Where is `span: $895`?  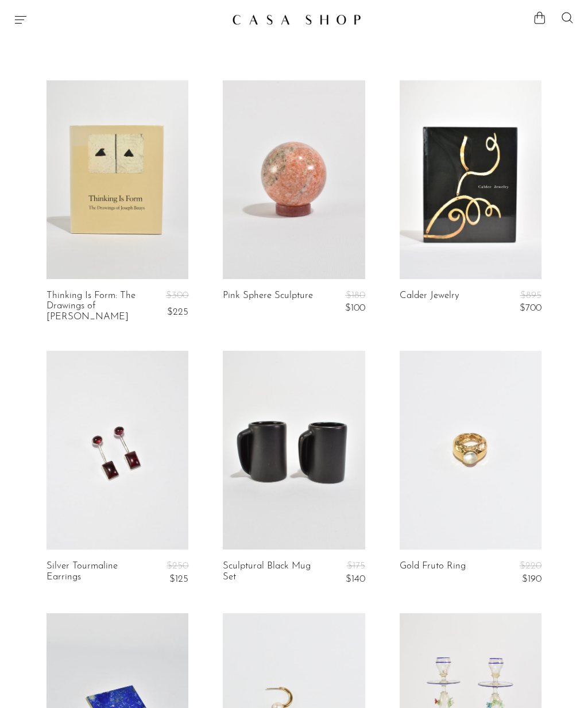 span: $895 is located at coordinates (531, 295).